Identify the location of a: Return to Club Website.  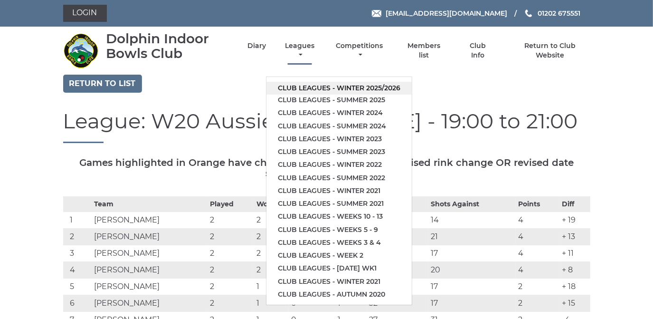
(550, 50).